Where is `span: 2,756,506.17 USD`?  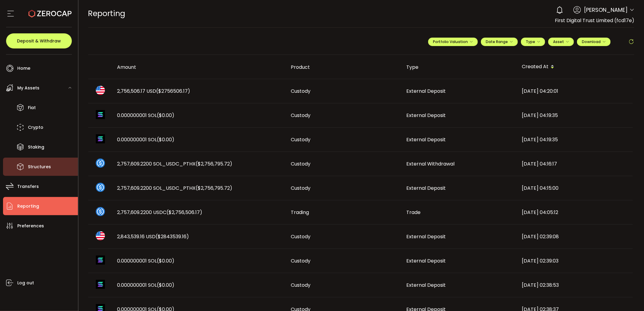
span: 2,756,506.17 USD is located at coordinates (154, 91).